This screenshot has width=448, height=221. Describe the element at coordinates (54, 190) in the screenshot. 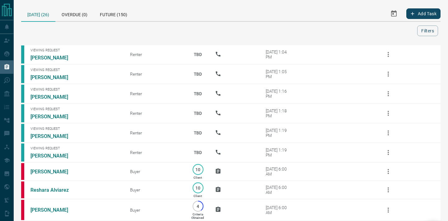

I see `a: Reshara Alviarez` at that location.